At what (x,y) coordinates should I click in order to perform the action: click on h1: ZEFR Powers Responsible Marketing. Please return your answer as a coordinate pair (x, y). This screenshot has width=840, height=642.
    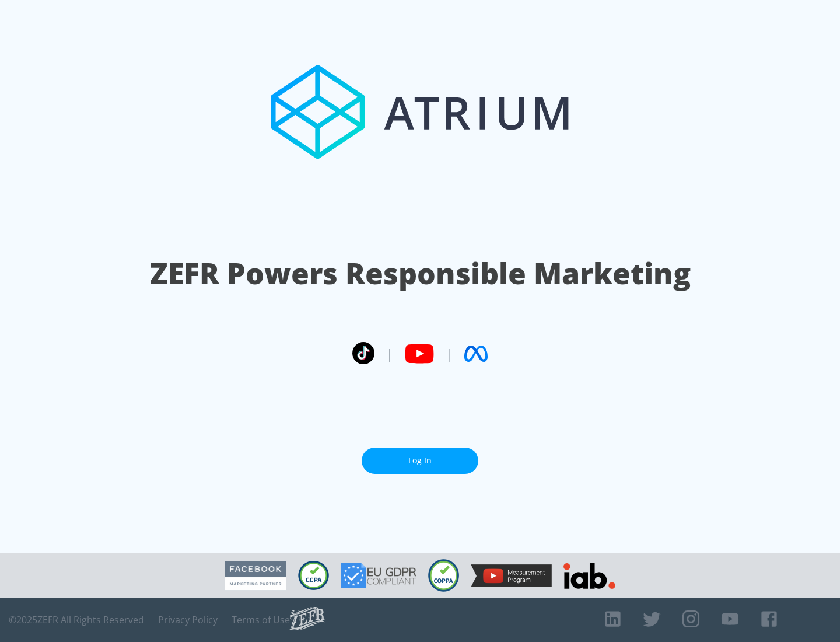
    Looking at the image, I should click on (420, 273).